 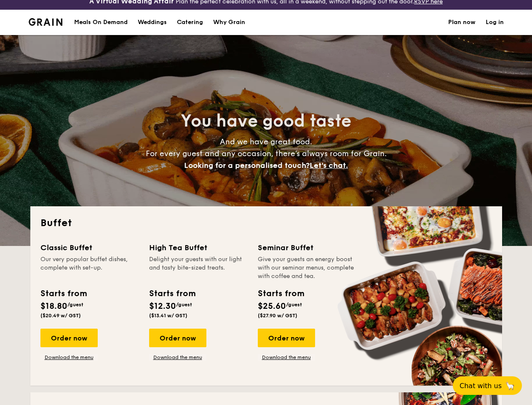 What do you see at coordinates (190, 22) in the screenshot?
I see `a: Catering` at bounding box center [190, 22].